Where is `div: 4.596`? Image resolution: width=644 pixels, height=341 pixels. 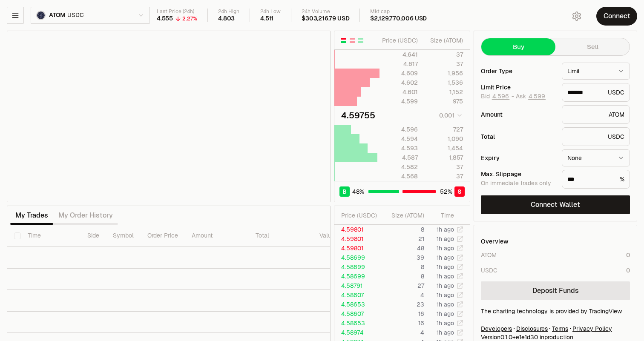 div: 4.596 is located at coordinates (399, 129).